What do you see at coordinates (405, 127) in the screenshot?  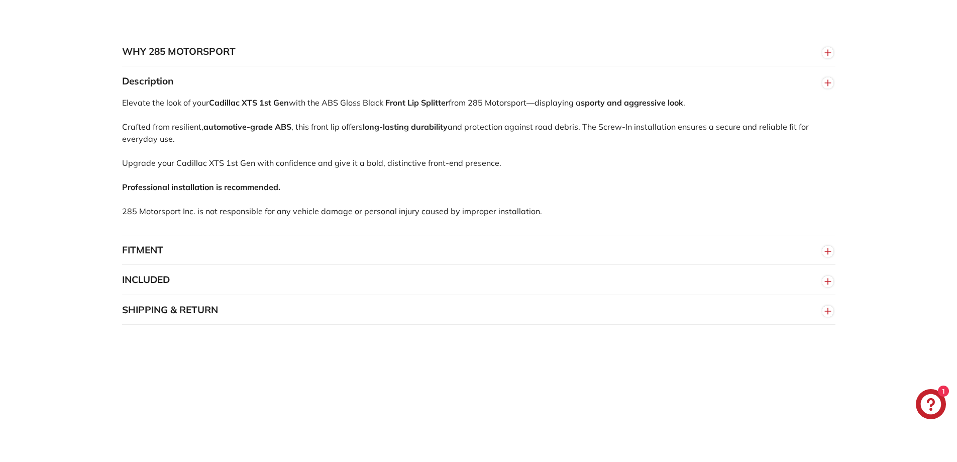 I see `strong: long-lasting durability` at bounding box center [405, 127].